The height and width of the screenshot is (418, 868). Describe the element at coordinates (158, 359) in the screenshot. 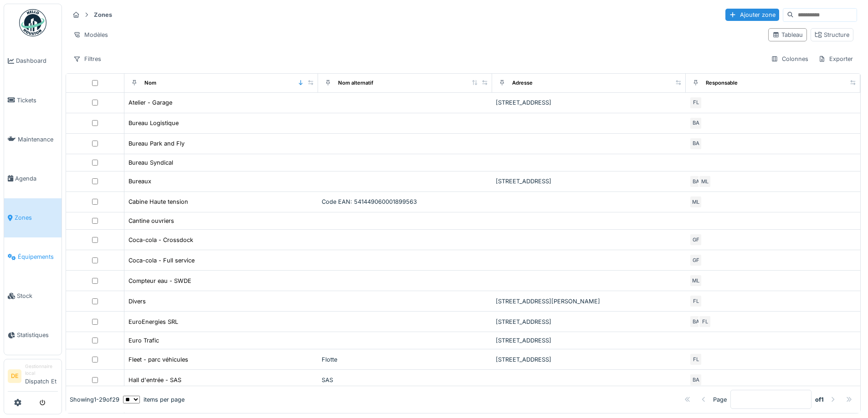

I see `div: Fleet - parc véhicules` at that location.